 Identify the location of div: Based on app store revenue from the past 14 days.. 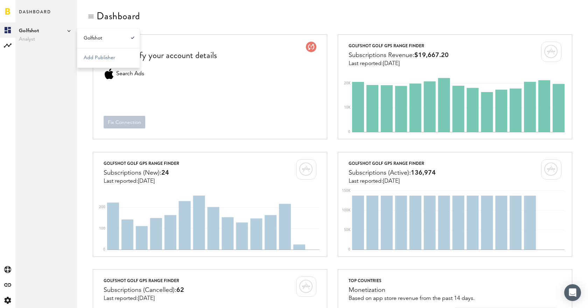
(412, 299).